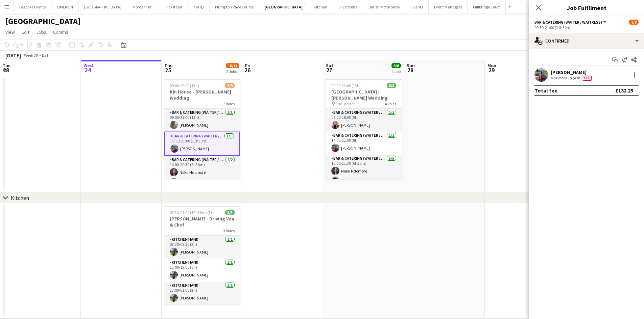 The width and height of the screenshot is (644, 319). I want to click on button: Morden Hall, so click(143, 7).